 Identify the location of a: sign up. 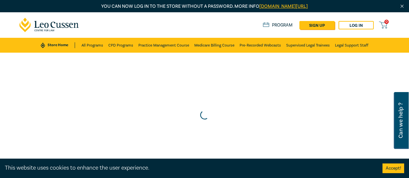
(317, 25).